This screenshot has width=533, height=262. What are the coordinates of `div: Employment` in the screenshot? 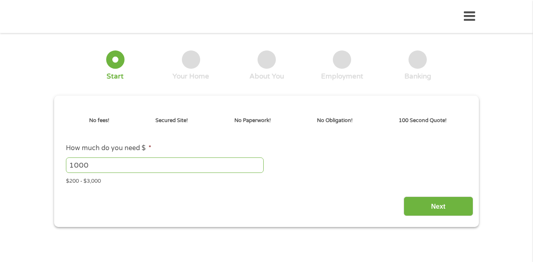 It's located at (342, 77).